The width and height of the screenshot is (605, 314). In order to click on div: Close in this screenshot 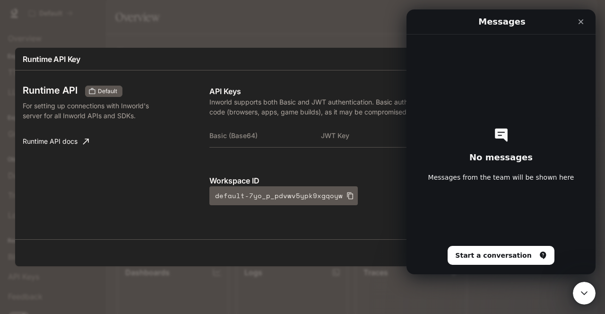, I will do `click(174, 12)`.